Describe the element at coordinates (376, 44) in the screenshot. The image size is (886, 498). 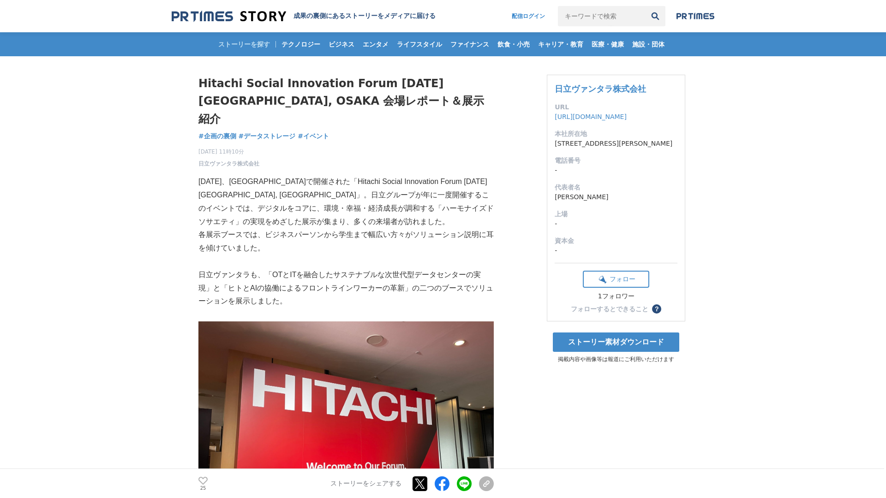
I see `a: エンタメ` at that location.